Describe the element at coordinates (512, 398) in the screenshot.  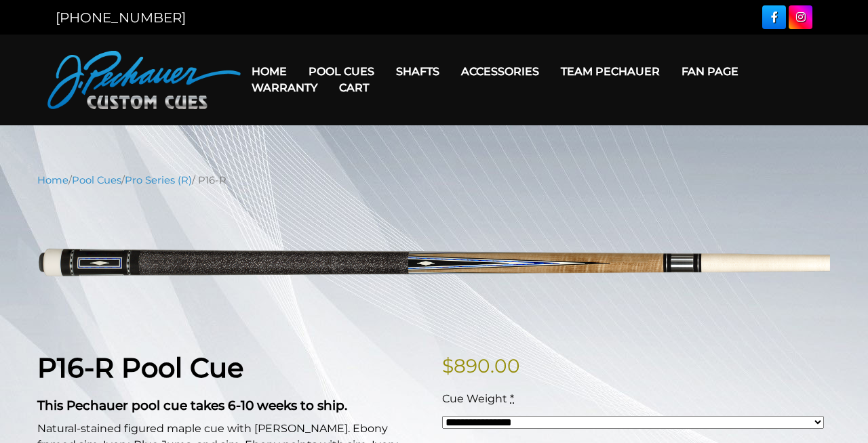
I see `abbr: required` at that location.